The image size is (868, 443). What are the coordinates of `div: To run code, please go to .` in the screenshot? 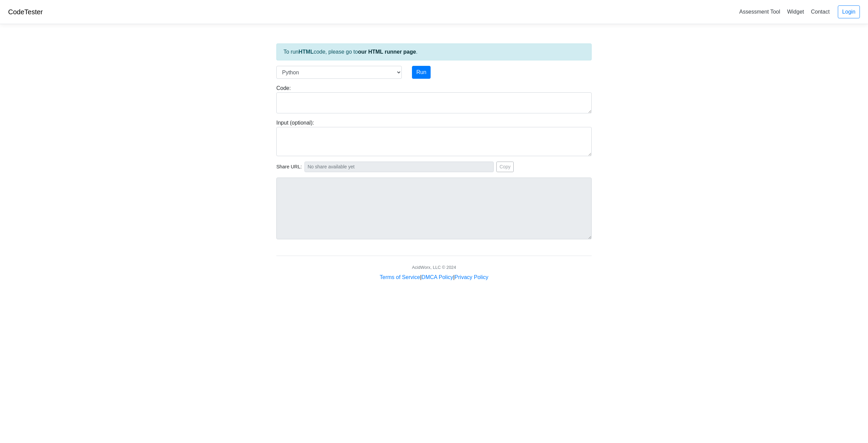 It's located at (434, 52).